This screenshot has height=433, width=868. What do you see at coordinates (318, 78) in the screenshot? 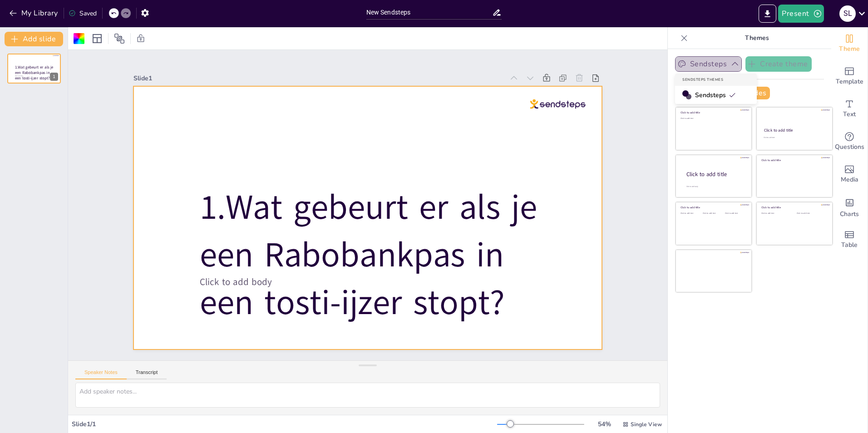
I see `div: Slide 1` at bounding box center [318, 78].